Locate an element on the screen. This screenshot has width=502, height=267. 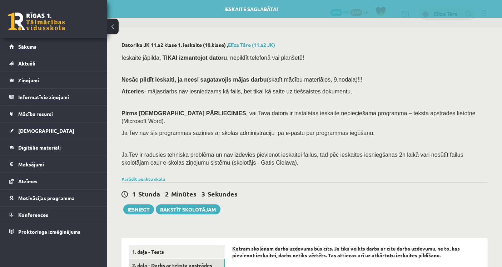
a: Maksājumi is located at coordinates (54, 164).